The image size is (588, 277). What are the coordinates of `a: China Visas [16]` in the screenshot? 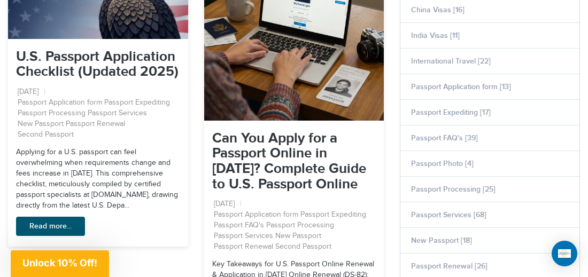 It's located at (438, 10).